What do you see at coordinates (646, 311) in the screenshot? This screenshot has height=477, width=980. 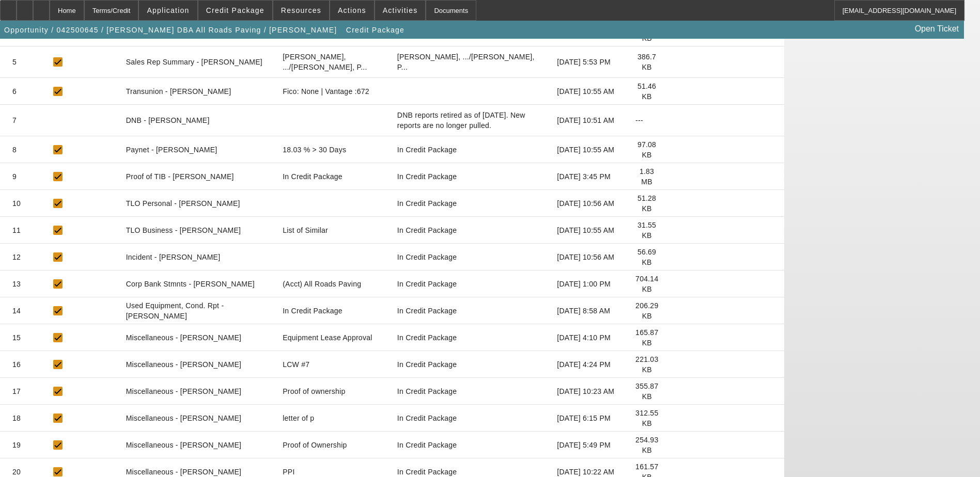 I see `mat-cell: 206.29 KB` at bounding box center [646, 311].